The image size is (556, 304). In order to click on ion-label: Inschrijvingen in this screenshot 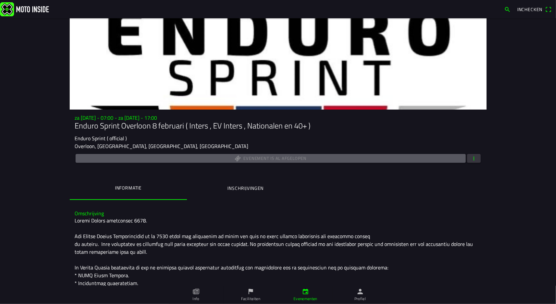, I will do `click(245, 188)`.